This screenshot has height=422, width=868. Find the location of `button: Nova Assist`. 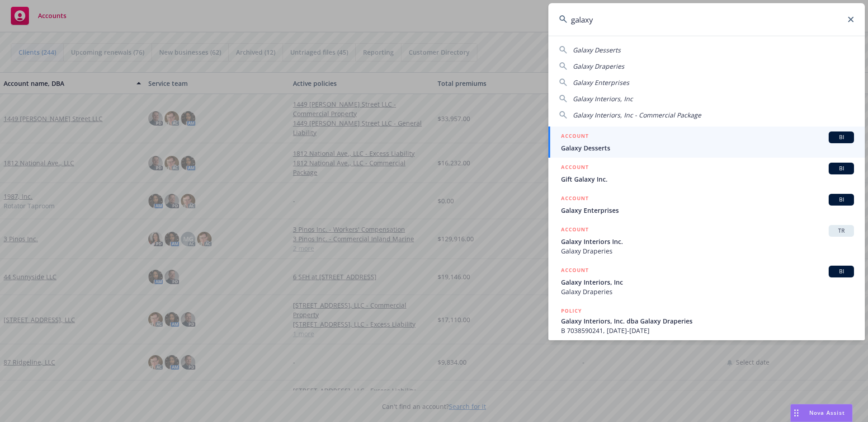

button: Nova Assist is located at coordinates (821, 413).